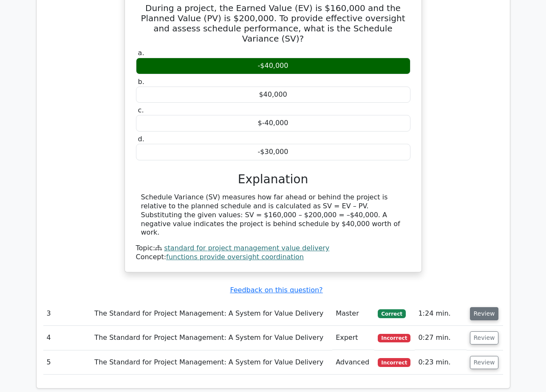  What do you see at coordinates (277, 290) in the screenshot?
I see `u: Feedback on this question?` at bounding box center [277, 290].